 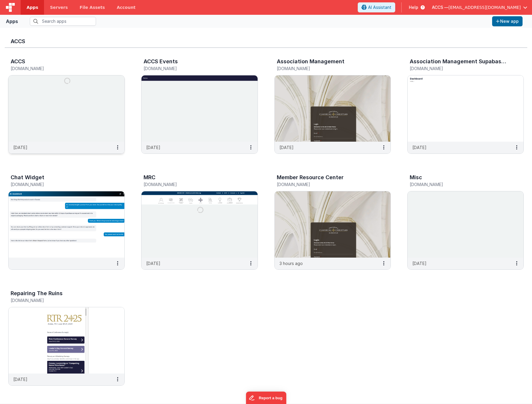 What do you see at coordinates (458, 62) in the screenshot?
I see `h3: Association Management Supabase Test` at bounding box center [458, 62].